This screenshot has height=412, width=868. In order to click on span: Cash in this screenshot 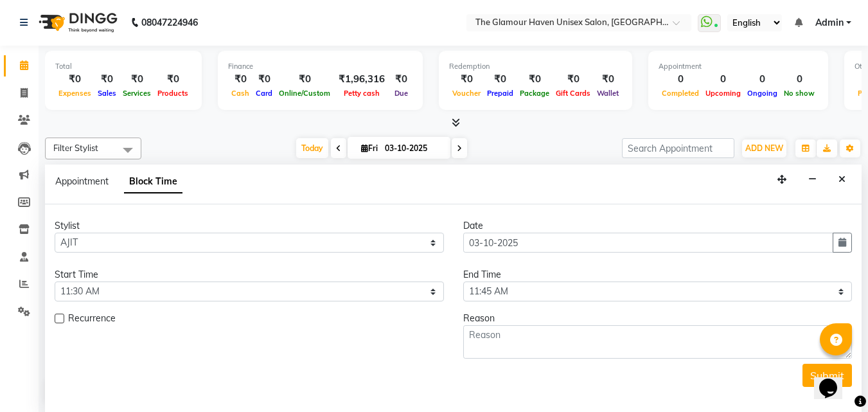, I will do `click(241, 93)`.